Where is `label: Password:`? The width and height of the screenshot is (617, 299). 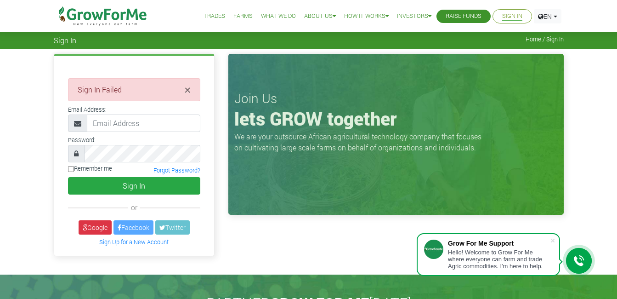
label: Password: is located at coordinates (82, 140).